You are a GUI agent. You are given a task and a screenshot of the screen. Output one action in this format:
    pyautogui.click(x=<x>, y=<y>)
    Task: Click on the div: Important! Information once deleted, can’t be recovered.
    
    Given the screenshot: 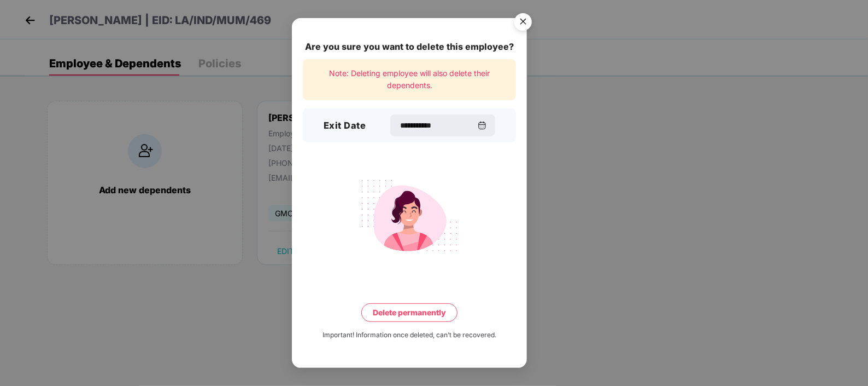 What is the action you would take?
    pyautogui.click(x=409, y=335)
    